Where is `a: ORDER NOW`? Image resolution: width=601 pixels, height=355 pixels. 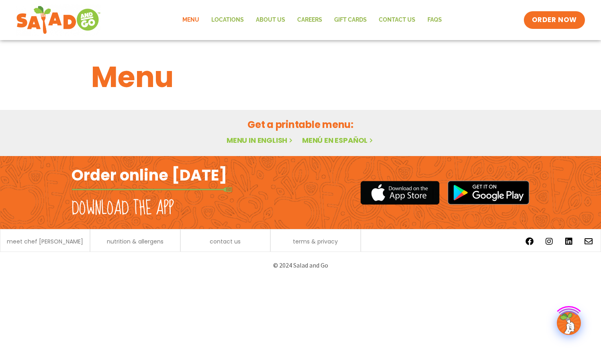 a: ORDER NOW is located at coordinates (554, 20).